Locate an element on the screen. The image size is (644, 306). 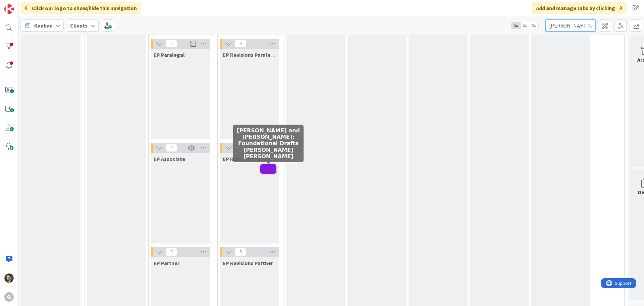
span: EP Revisions Associate is located at coordinates (249, 159).